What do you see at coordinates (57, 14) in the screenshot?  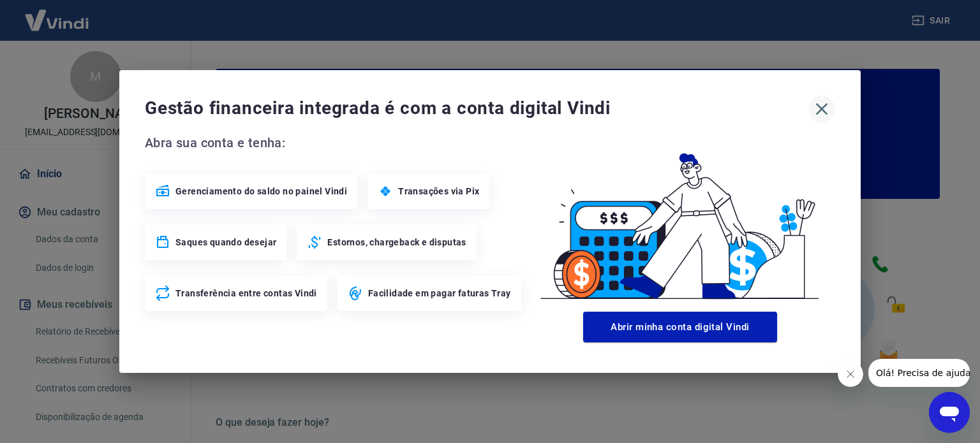 I see `span: Olá! Precisa de ajuda?` at bounding box center [57, 14].